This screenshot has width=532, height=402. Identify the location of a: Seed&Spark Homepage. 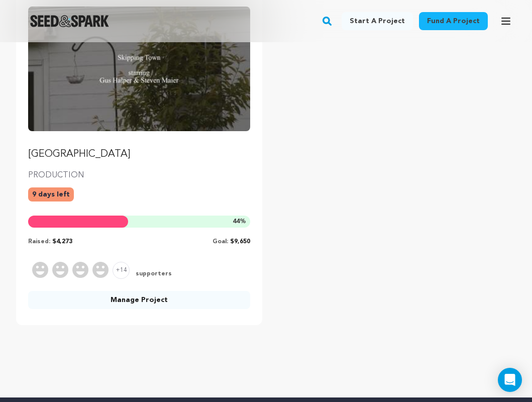
(69, 21).